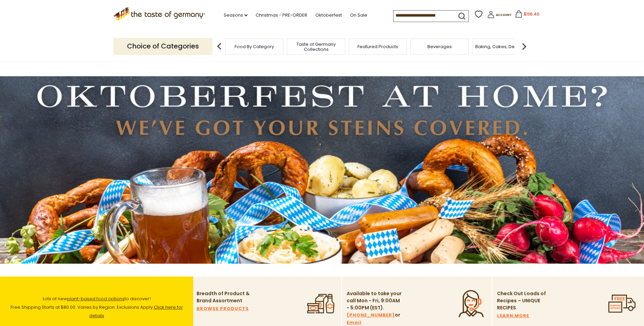 Image resolution: width=644 pixels, height=326 pixels. Describe the element at coordinates (136, 312) in the screenshot. I see `a: Click here for details` at that location.